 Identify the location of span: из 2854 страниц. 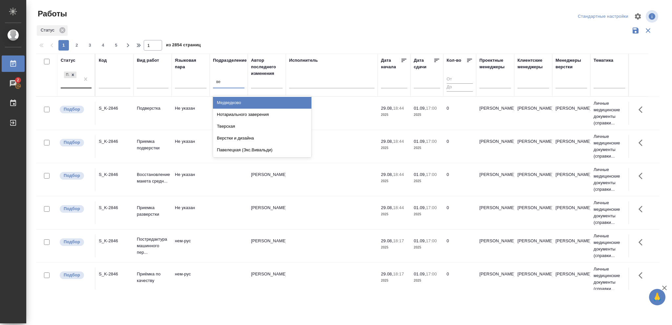
(183, 46).